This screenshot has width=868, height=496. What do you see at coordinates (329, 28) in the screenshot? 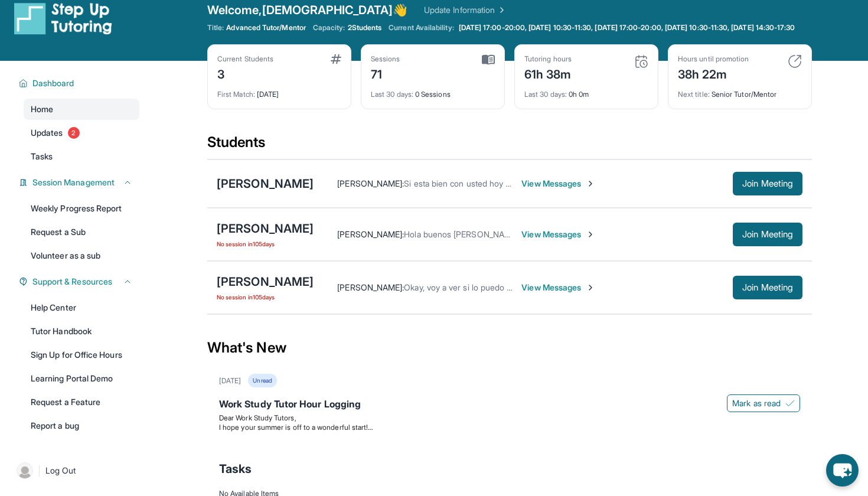
I see `span: Capacity:` at bounding box center [329, 28].